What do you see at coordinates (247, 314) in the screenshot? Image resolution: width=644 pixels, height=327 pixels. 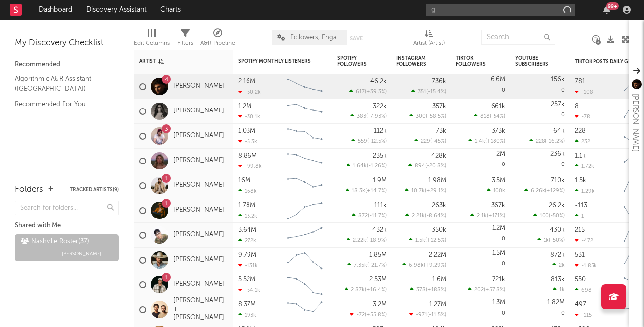 I see `div: 193k` at bounding box center [247, 314].